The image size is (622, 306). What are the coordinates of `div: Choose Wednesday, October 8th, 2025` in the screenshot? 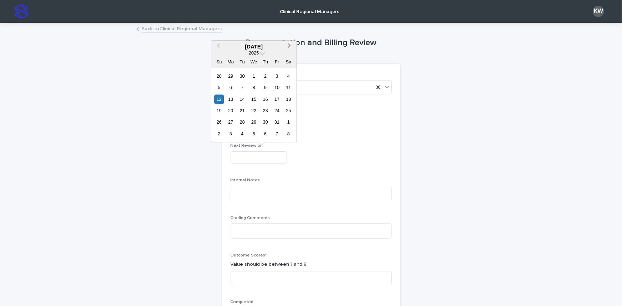 It's located at (254, 87).